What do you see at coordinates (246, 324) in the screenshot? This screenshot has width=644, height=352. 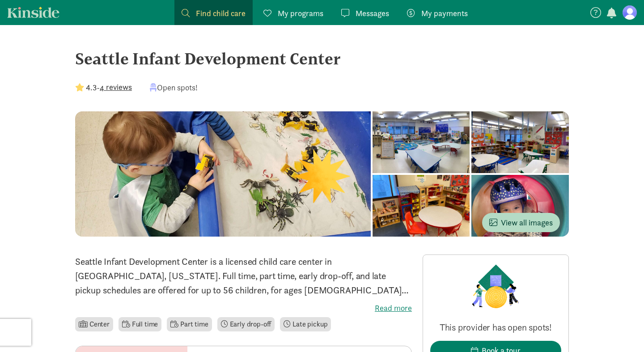 I see `li: Early drop-off` at bounding box center [246, 324].